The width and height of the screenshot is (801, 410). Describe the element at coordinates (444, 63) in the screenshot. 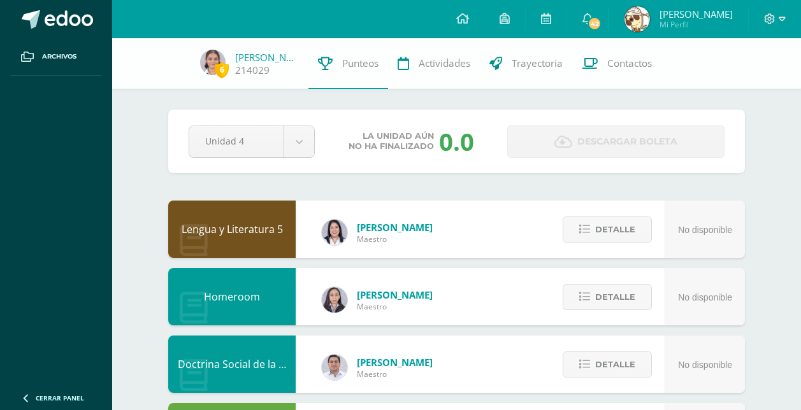

I see `span: Actividades` at that location.